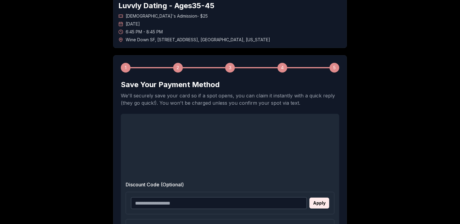 The image size is (460, 224). I want to click on span: 6:45 PM - 8:45 PM, so click(144, 32).